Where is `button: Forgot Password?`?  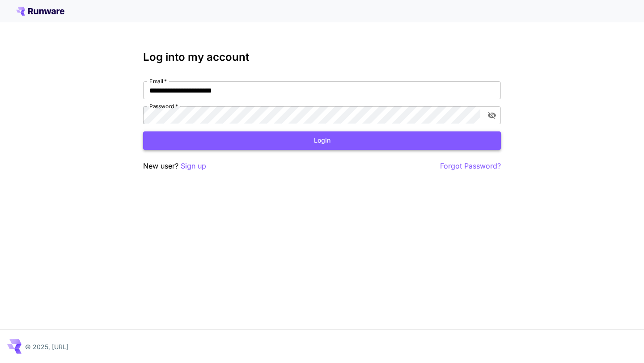 button: Forgot Password? is located at coordinates (470, 166).